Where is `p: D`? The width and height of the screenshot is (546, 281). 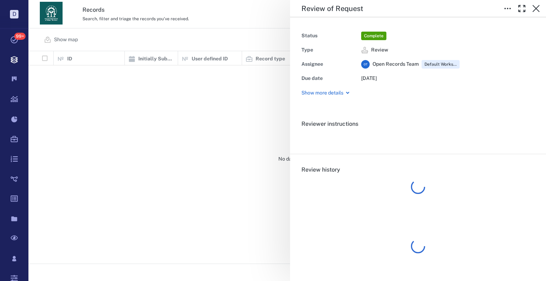
p: D is located at coordinates (14, 14).